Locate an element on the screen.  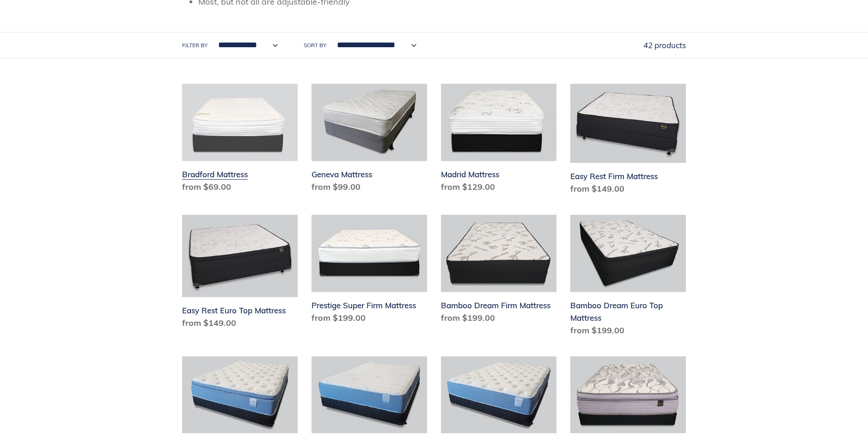
label: Sort by is located at coordinates (315, 45).